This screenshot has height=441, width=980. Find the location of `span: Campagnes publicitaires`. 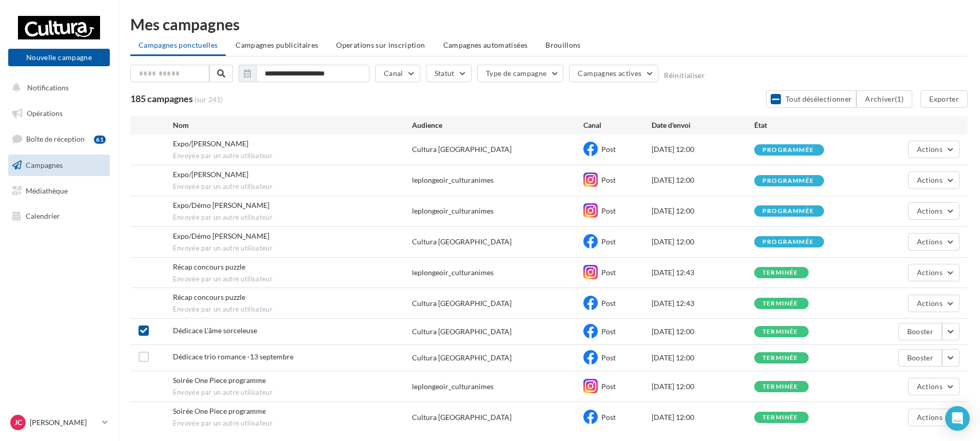

span: Campagnes publicitaires is located at coordinates (277, 44).